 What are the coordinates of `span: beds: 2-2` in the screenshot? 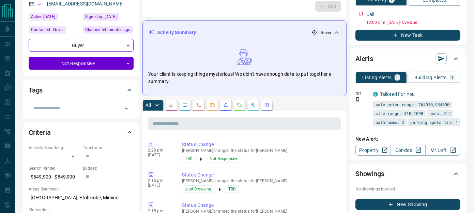 It's located at (440, 113).